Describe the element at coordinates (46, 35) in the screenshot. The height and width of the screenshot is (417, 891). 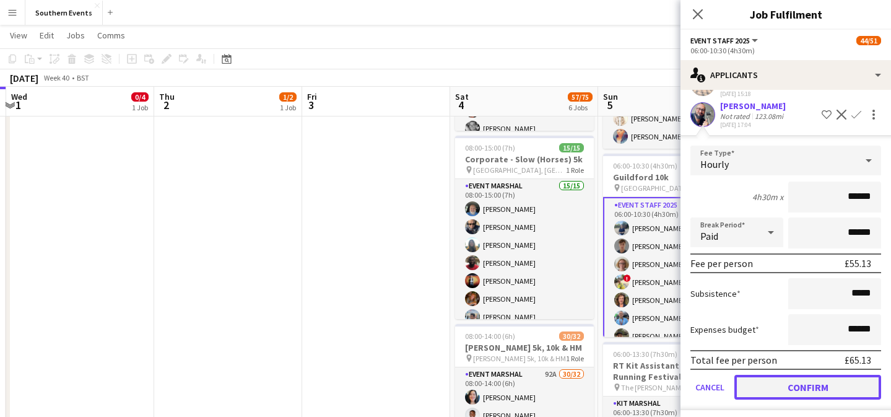
I see `span: Edit` at that location.